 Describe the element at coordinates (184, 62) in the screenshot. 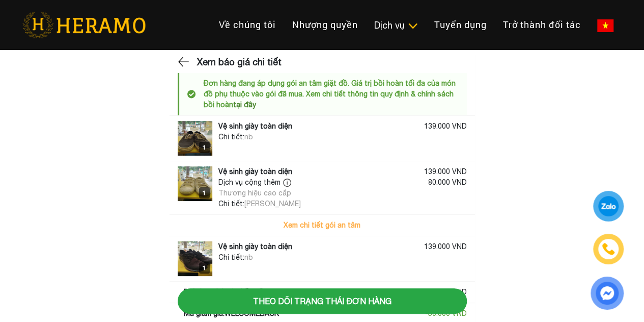

I see `img: back` at that location.